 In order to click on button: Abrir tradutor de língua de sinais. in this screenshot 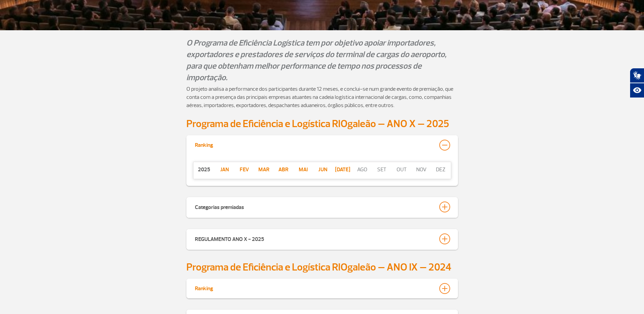, I will do `click(637, 76)`.